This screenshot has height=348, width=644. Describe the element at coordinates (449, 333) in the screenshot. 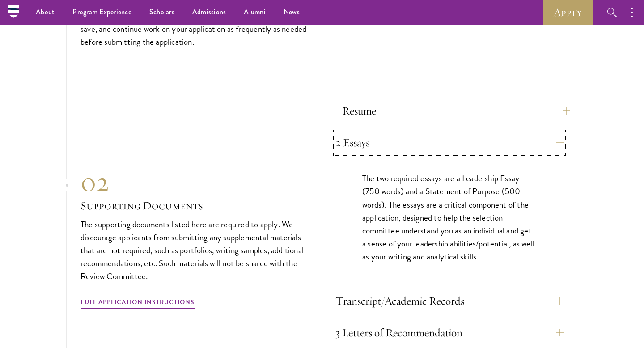

I see `button: 3 Letters of Recommendation` at that location.